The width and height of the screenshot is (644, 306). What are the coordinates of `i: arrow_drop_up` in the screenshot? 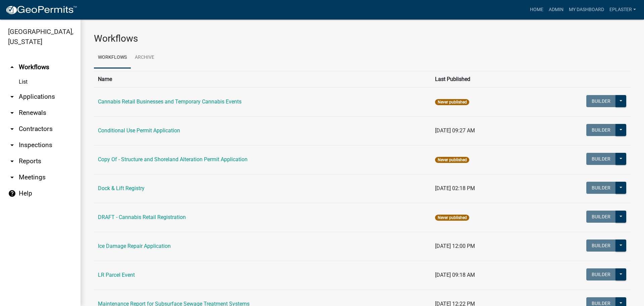 It's located at (12, 67).